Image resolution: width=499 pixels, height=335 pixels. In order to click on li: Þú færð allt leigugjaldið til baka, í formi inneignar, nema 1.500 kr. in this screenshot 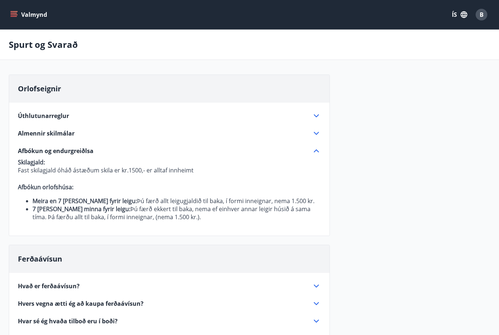, I will do `click(176, 201)`.